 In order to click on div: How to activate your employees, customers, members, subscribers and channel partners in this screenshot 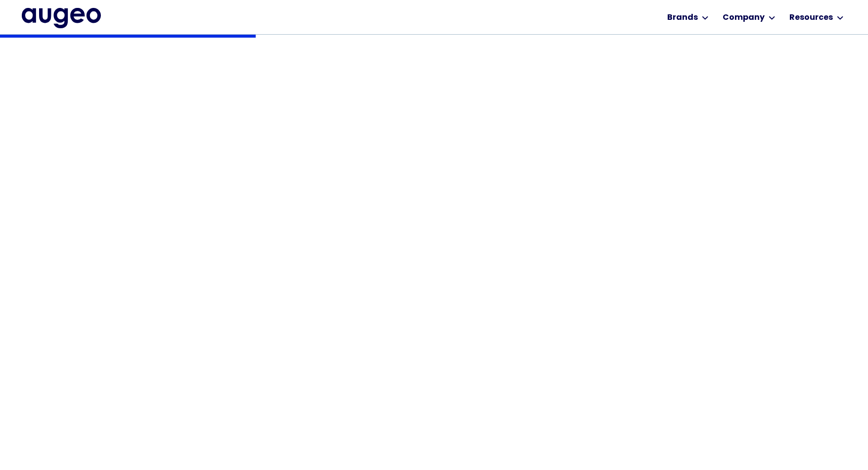, I will do `click(434, 199)`.